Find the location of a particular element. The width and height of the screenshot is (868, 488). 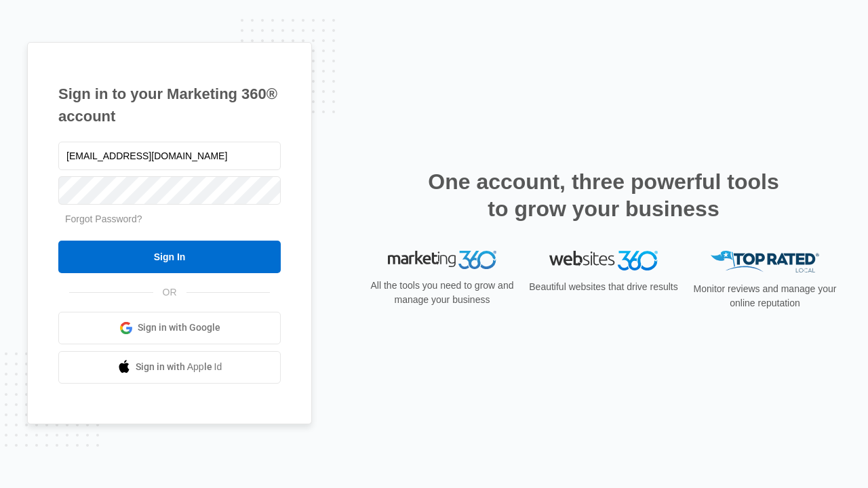

span: Sign in with Google is located at coordinates (179, 327).